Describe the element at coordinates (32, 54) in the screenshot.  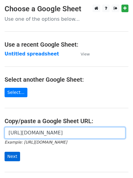
I see `a: Untitled spreadsheet` at that location.